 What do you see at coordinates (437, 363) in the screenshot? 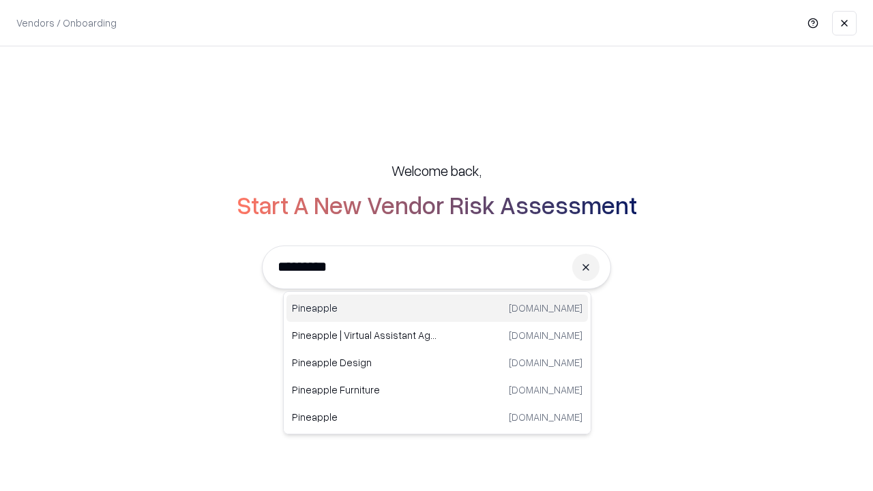
I see `div: Suggestions` at bounding box center [437, 363].